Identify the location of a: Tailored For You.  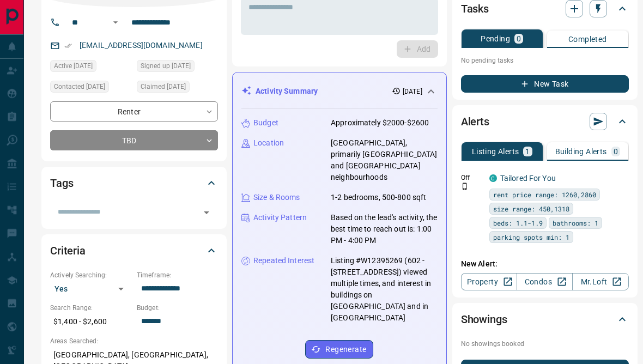
(528, 178).